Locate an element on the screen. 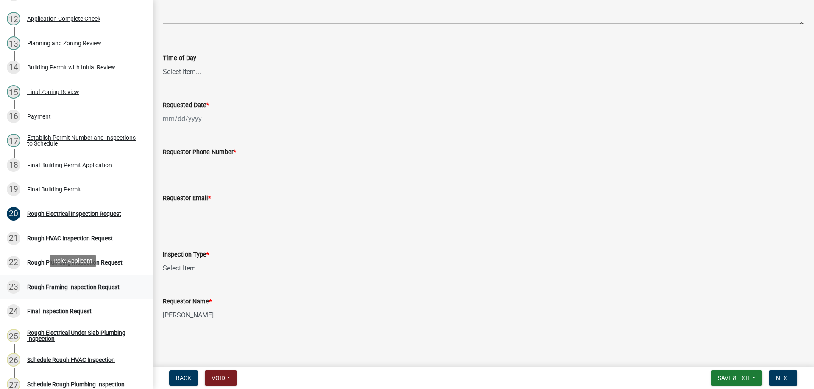 This screenshot has height=389, width=814. div: Final Building Permit Application is located at coordinates (69, 165).